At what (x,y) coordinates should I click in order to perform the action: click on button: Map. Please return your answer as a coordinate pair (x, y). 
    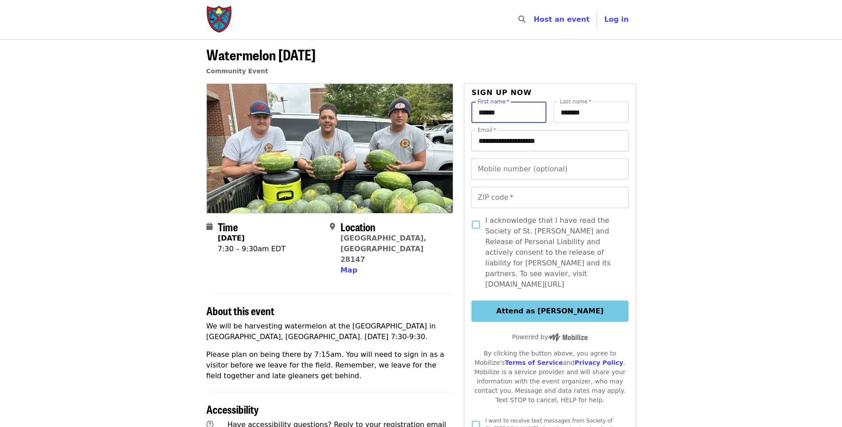
    Looking at the image, I should click on (349, 270).